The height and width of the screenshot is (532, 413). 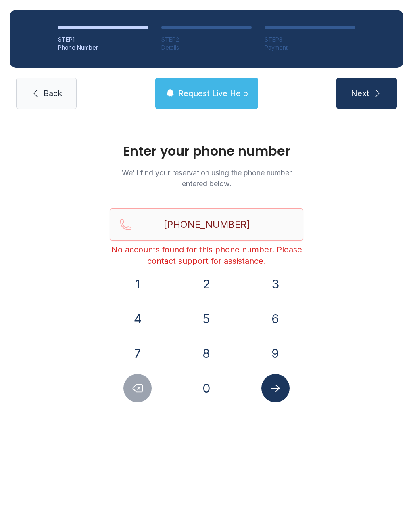 I want to click on span: Back, so click(x=53, y=93).